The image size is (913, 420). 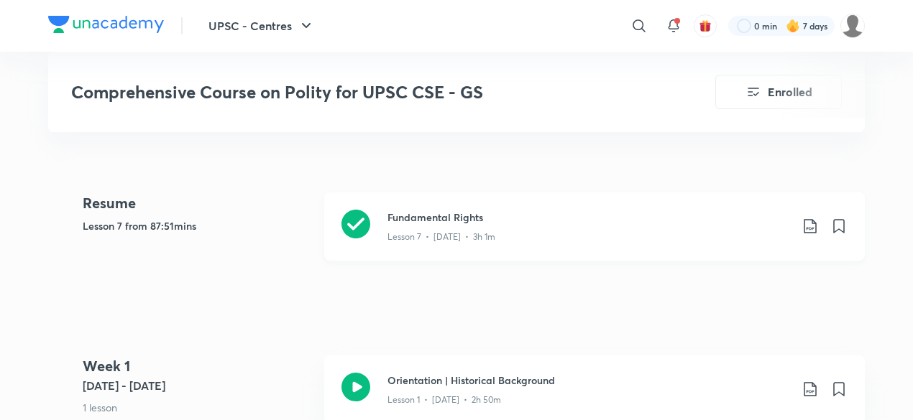 I want to click on h4: Week 1, so click(x=198, y=367).